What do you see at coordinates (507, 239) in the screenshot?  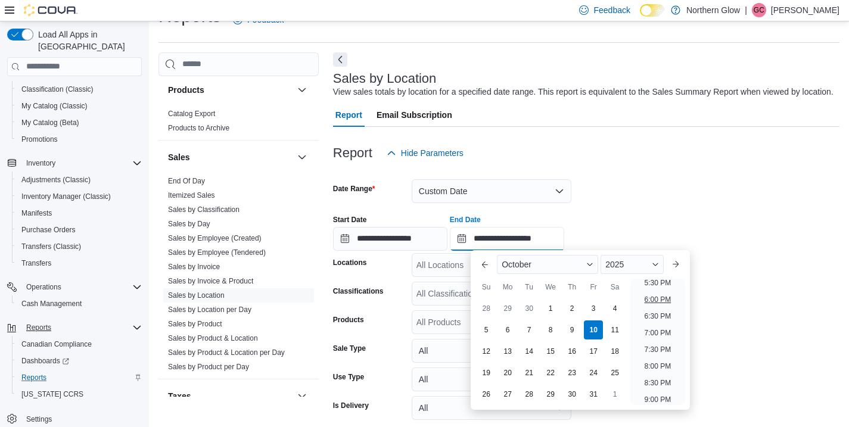 I see `input: Press the down key to enter a popover containing a calendar. Press the escape key to close the po...` at bounding box center [507, 239].